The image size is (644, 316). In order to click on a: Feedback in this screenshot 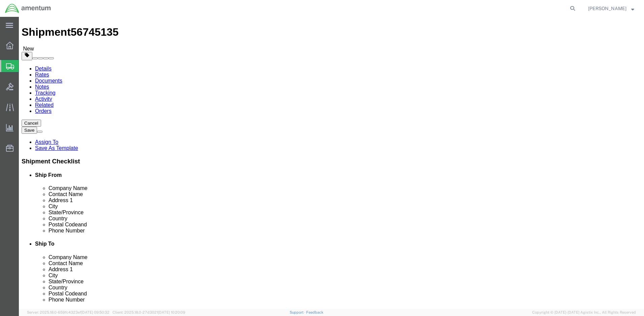, I will do `click(314, 312)`.